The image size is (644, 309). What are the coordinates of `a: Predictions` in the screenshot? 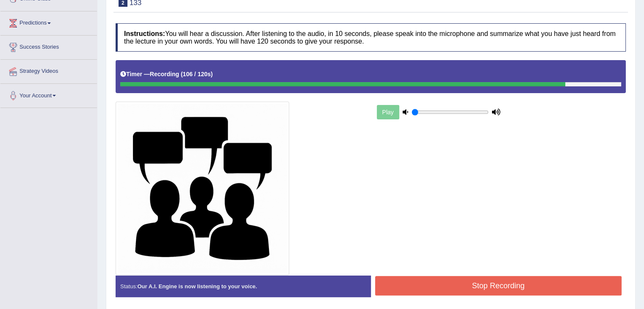 It's located at (49, 22).